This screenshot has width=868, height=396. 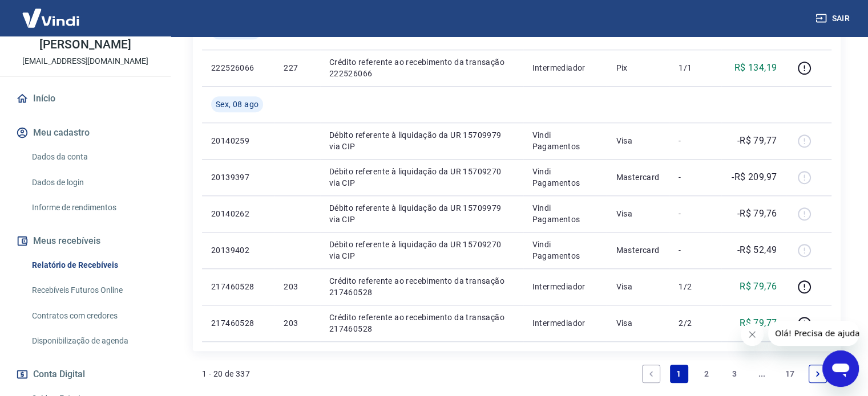 I want to click on a: Contratos com credores, so click(x=92, y=316).